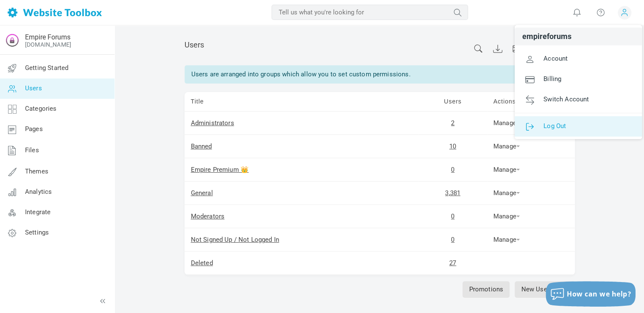  I want to click on span: Getting Started, so click(47, 68).